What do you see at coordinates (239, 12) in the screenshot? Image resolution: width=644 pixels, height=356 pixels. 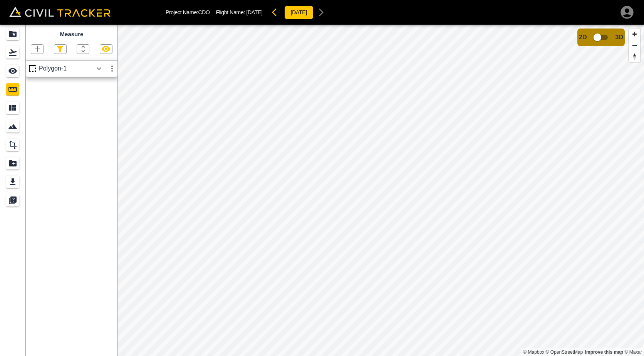 I see `p: Flight Name:` at bounding box center [239, 12].